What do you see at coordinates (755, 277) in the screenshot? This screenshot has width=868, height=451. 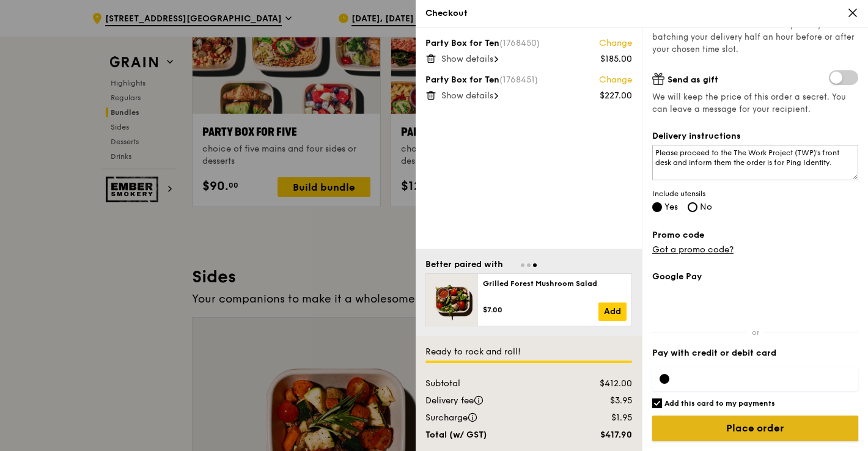 I see `label: Google Pay` at bounding box center [755, 277].